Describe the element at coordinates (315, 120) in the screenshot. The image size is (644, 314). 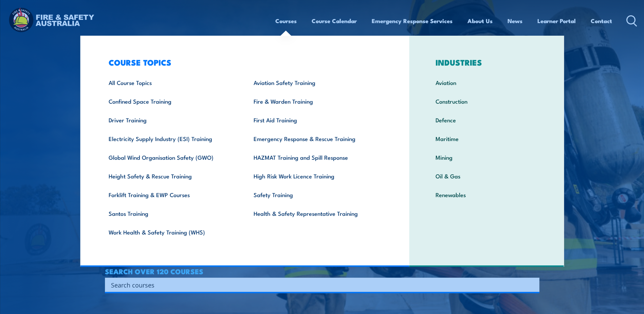
I see `a: First Aid Training` at that location.